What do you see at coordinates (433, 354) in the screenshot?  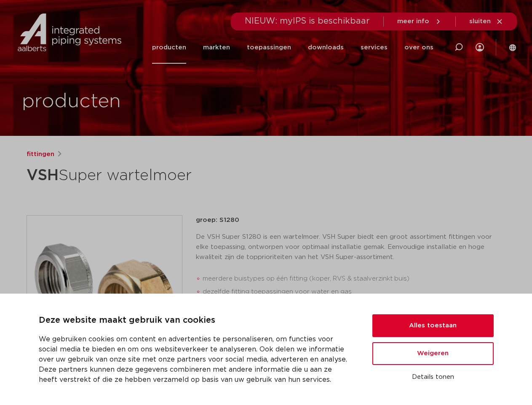 I see `button: Weigeren` at bounding box center [433, 354].